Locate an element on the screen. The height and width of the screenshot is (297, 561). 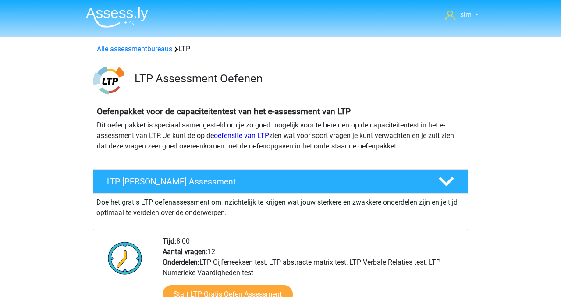
b: Oefenpakket voor de capaciteitentest van het e-assessment van LTP is located at coordinates (224, 111).